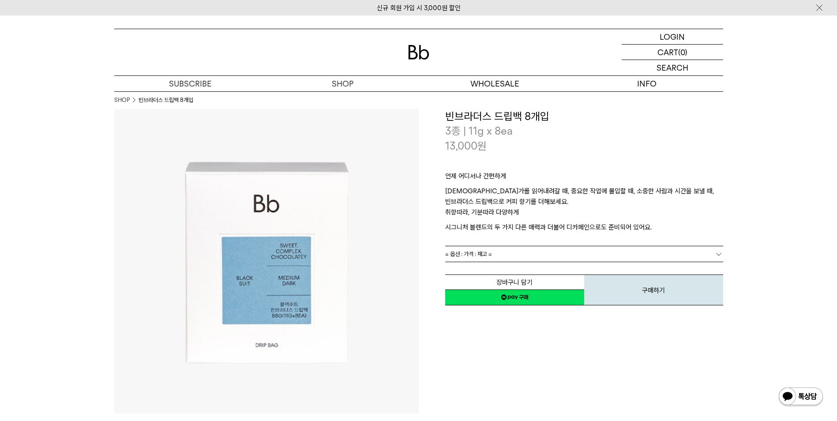  Describe the element at coordinates (495, 83) in the screenshot. I see `p: WHOLESALE` at that location.